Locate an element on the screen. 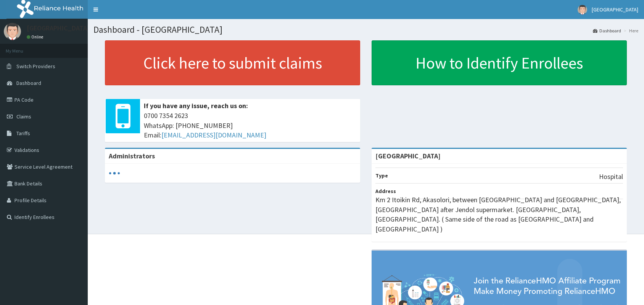 The image size is (644, 305). p: Hospital is located at coordinates (611, 177).